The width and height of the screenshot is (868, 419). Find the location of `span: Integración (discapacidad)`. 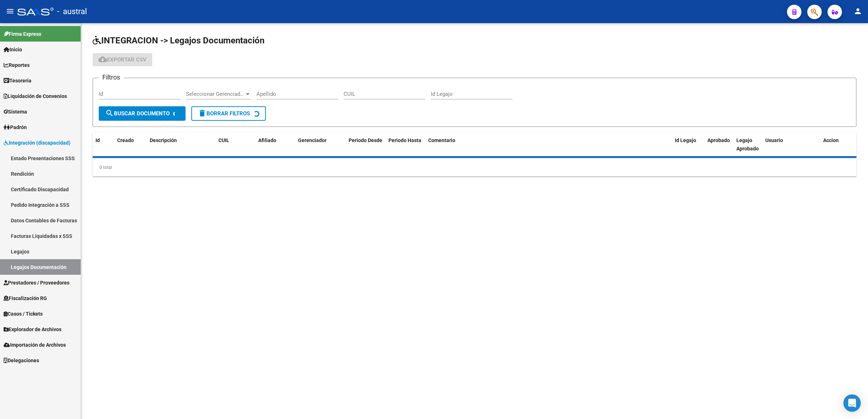

span: Integración (discapacidad) is located at coordinates (37, 143).